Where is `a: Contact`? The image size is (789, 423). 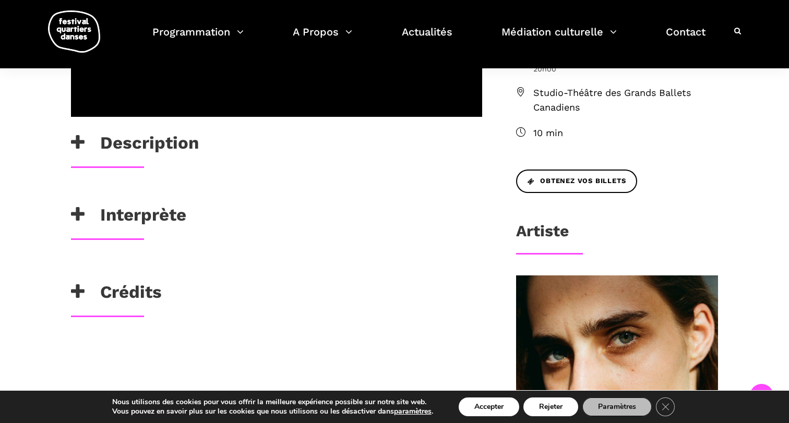
a: Contact is located at coordinates (686, 38).